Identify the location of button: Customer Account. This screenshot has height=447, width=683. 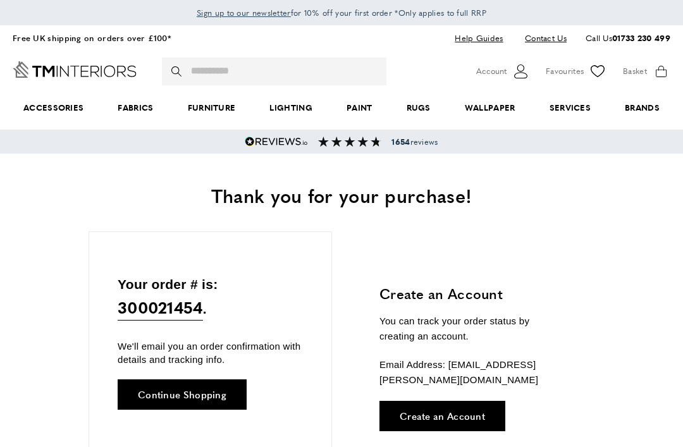
(503, 71).